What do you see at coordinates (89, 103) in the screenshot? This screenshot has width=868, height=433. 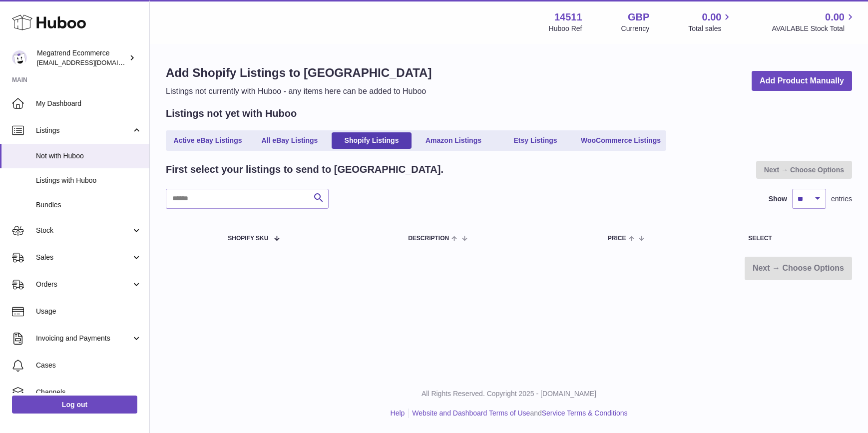 I see `span: My Dashboard` at bounding box center [89, 103].